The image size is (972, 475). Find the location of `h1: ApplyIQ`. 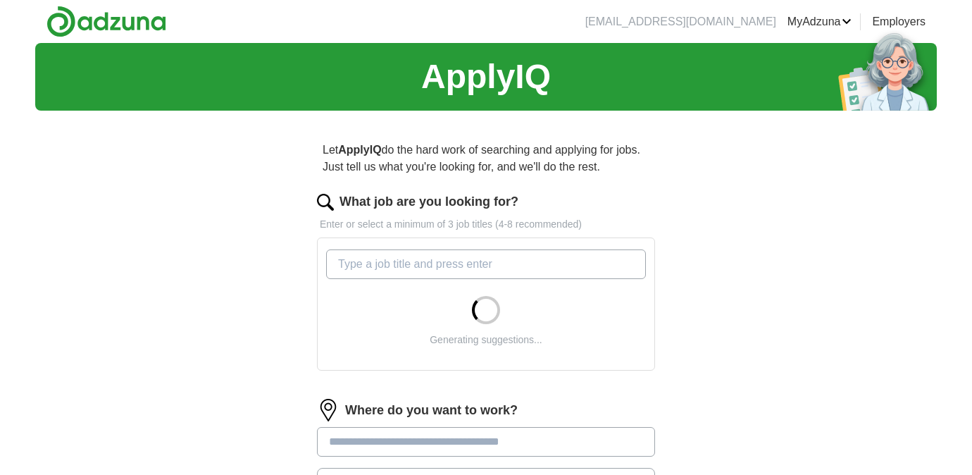

h1: ApplyIQ is located at coordinates (486, 77).